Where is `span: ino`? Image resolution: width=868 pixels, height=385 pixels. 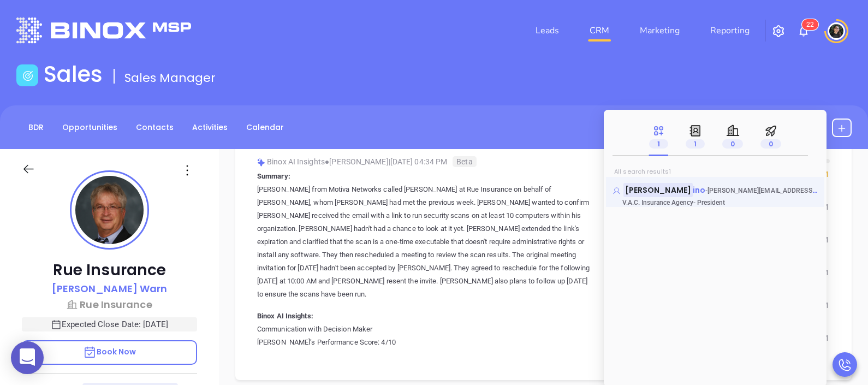
span: ino is located at coordinates (699, 190).